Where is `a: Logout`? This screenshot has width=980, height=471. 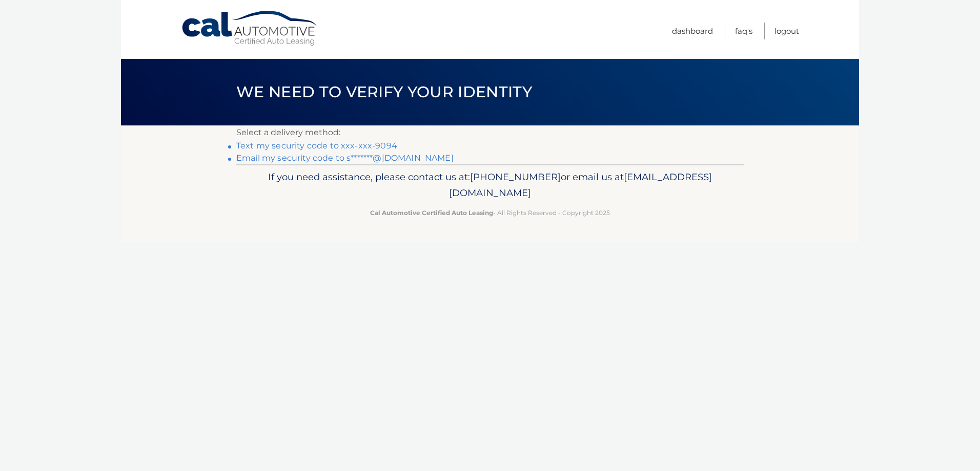
a: Logout is located at coordinates (787, 31).